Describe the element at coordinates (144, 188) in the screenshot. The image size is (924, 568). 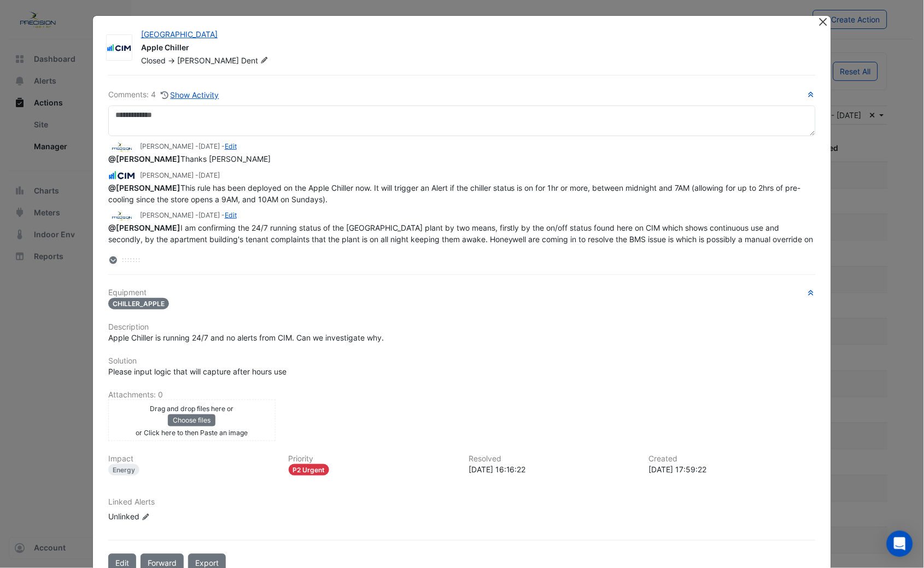
I see `span: joel.chamberlain@precision.com.au [Precision Group]` at that location.